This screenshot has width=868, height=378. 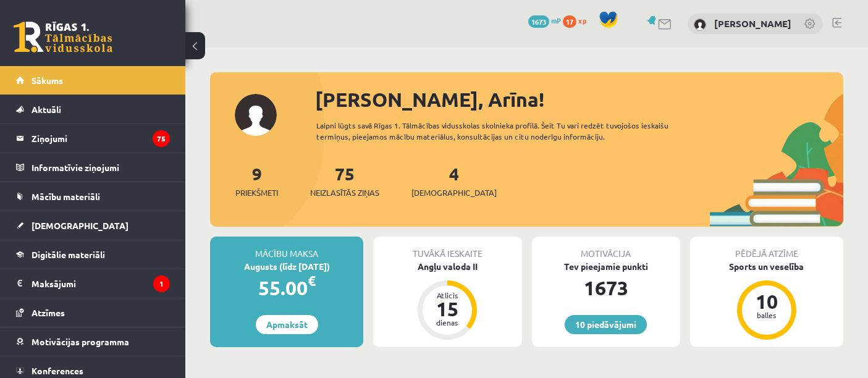 I want to click on a: Maksājumi1, so click(x=92, y=284).